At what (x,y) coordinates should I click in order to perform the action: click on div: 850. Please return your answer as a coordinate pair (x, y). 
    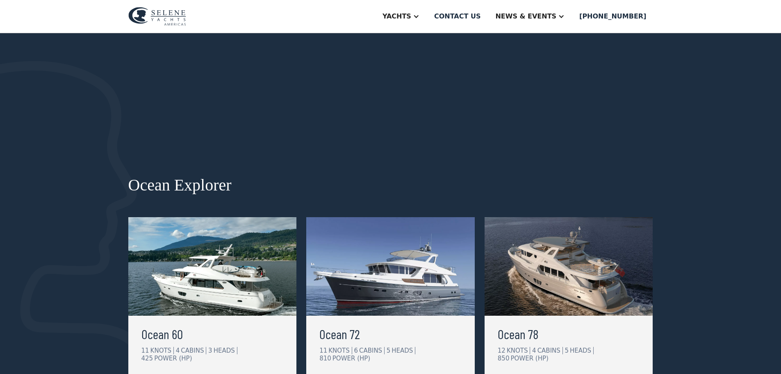
    Looking at the image, I should click on (504, 358).